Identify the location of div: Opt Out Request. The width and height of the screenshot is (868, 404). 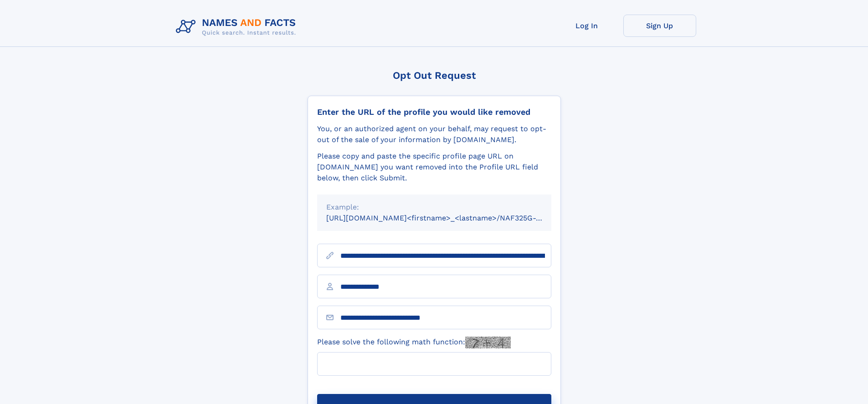
(434, 75).